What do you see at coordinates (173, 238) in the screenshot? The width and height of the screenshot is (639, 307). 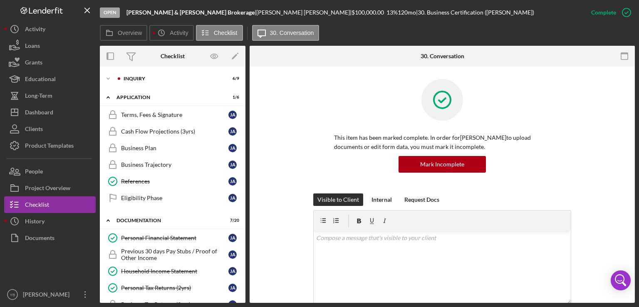 I see `a: Personal Financial StatementJA` at bounding box center [173, 238].